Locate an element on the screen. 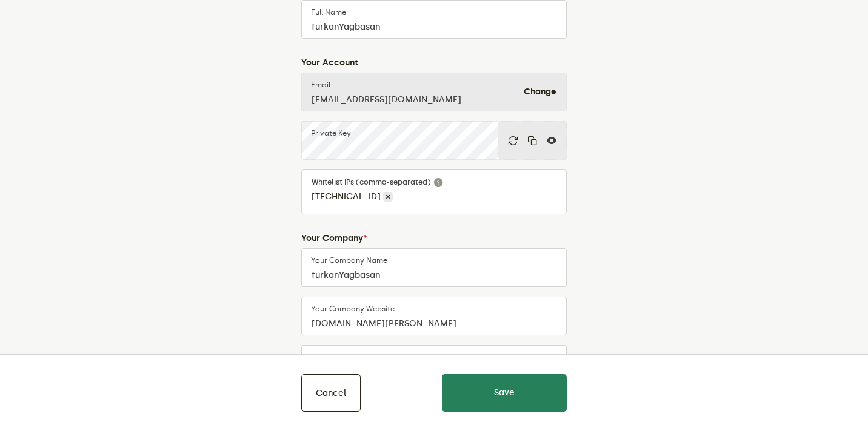 This screenshot has width=868, height=431. button: Save is located at coordinates (504, 393).